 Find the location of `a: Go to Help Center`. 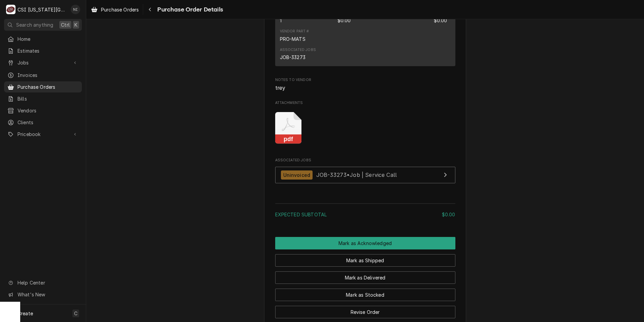

a: Go to Help Center is located at coordinates (43, 283).